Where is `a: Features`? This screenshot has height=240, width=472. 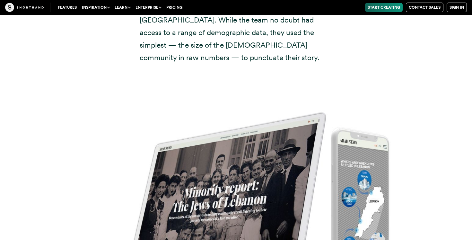
a: Features is located at coordinates (67, 7).